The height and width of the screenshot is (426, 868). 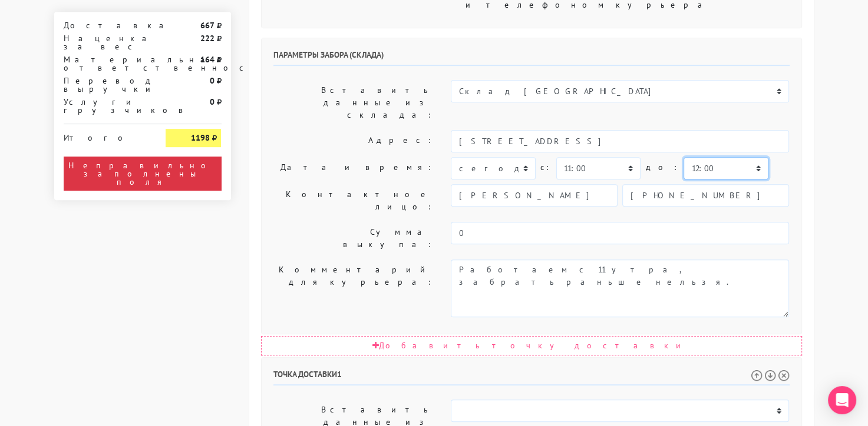 What do you see at coordinates (354, 201) in the screenshot?
I see `label: Контактное лицо:` at bounding box center [354, 201].